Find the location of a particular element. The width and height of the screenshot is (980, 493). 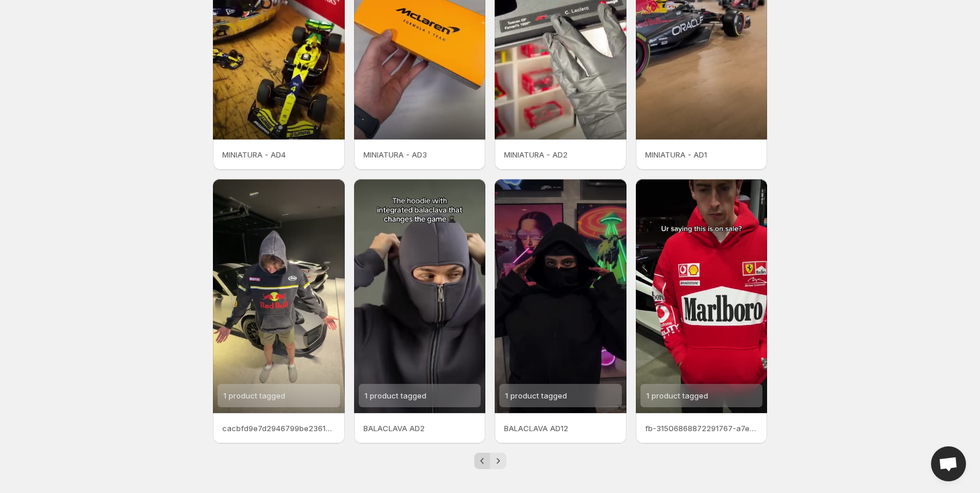

button: Previous is located at coordinates (483, 461).